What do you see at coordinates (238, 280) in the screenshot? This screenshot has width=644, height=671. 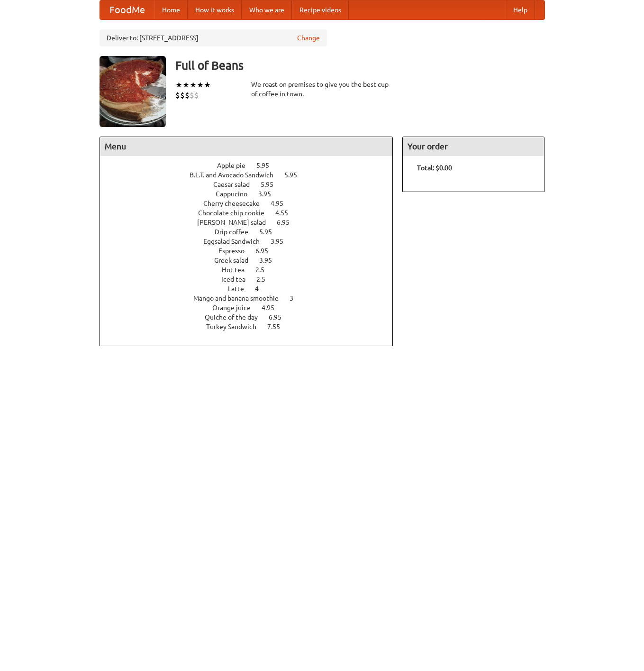 I see `span: Iced tea` at bounding box center [238, 280].